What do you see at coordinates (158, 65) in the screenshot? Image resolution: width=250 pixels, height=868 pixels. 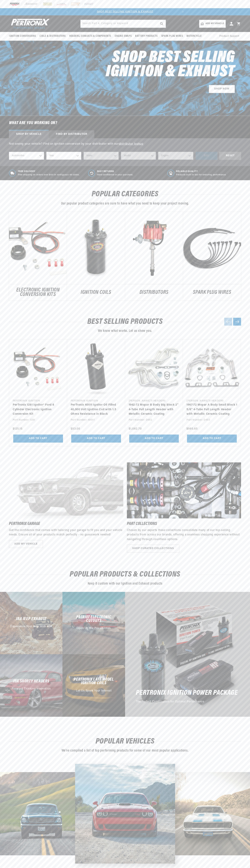 I see `h2: Shop Best Selling Ignition & Exhaust` at bounding box center [158, 65].